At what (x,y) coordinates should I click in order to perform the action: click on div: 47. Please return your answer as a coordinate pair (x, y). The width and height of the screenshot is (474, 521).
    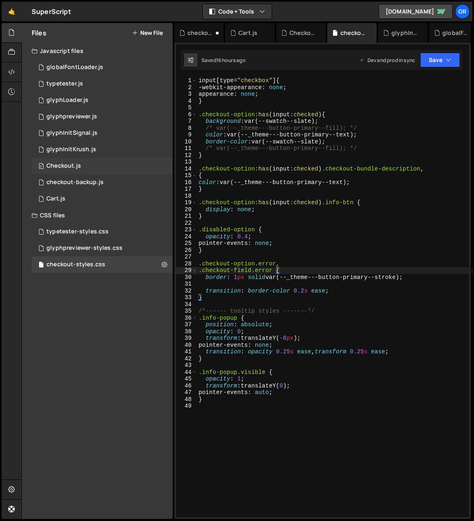
    Looking at the image, I should click on (186, 392).